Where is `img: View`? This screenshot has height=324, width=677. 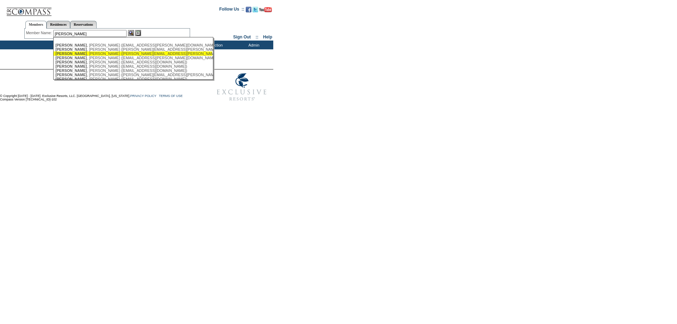 img: View is located at coordinates (131, 33).